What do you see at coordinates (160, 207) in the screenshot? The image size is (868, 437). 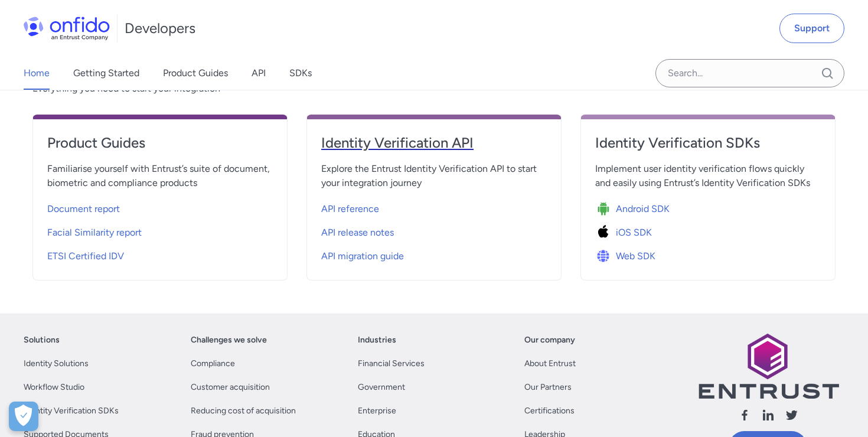 I see `a: Document report` at bounding box center [160, 207].